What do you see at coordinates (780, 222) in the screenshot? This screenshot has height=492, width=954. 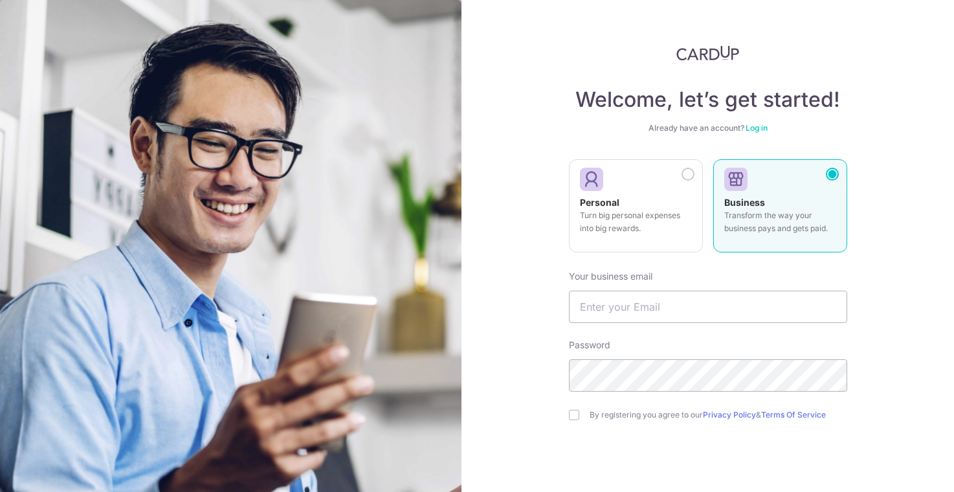 I see `p: Transform the way your business pays and gets paid.` at bounding box center [780, 222].